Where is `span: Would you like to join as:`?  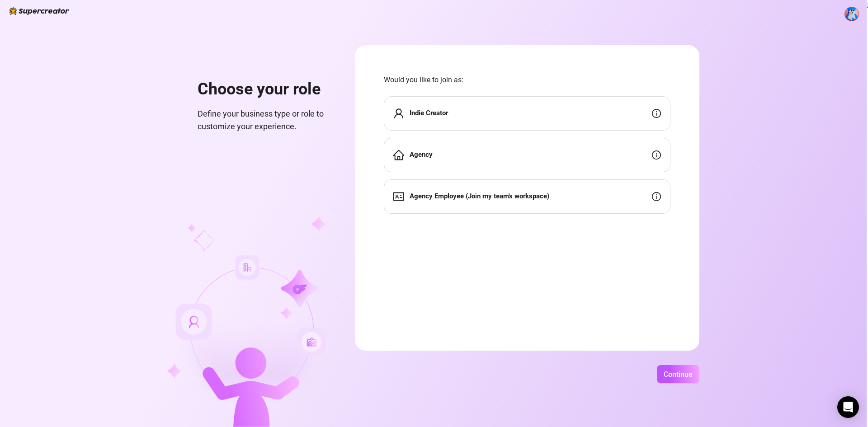
span: Would you like to join as: is located at coordinates (527, 79).